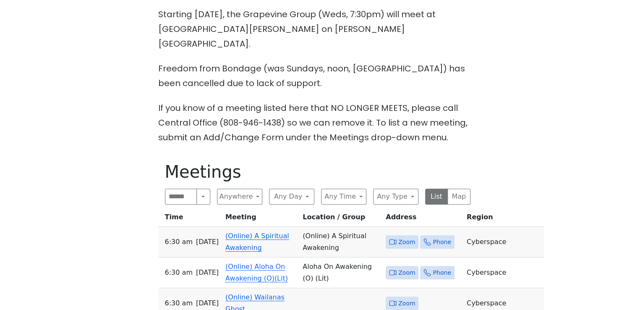 The image size is (635, 310). I want to click on a: (Online) Aloha On Awakening (O)(Lit), so click(256, 272).